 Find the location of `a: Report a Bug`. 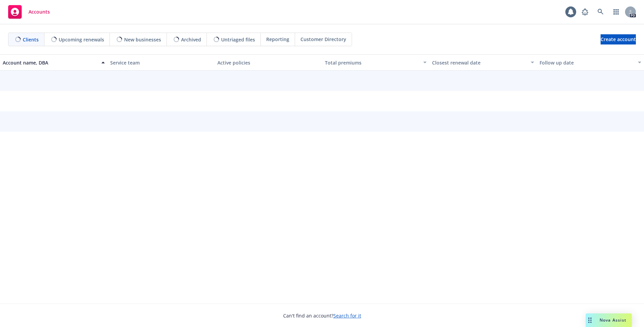

a: Report a Bug is located at coordinates (585, 12).